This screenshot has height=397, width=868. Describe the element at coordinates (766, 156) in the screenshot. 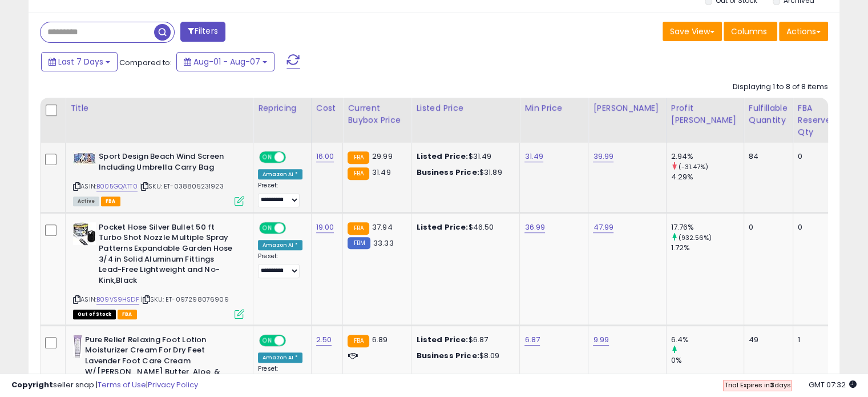

I see `div: 84` at that location.